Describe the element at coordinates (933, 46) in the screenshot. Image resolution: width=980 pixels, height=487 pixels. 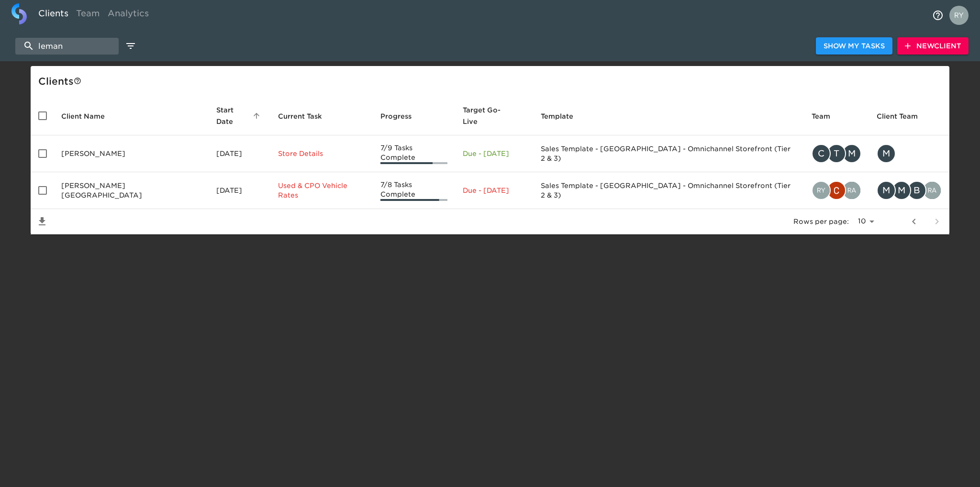
I see `button: NewClient` at that location.